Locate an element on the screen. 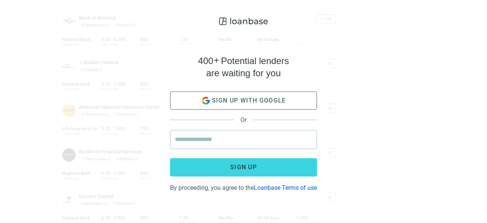 The image size is (487, 223). span: 400 is located at coordinates (206, 61).